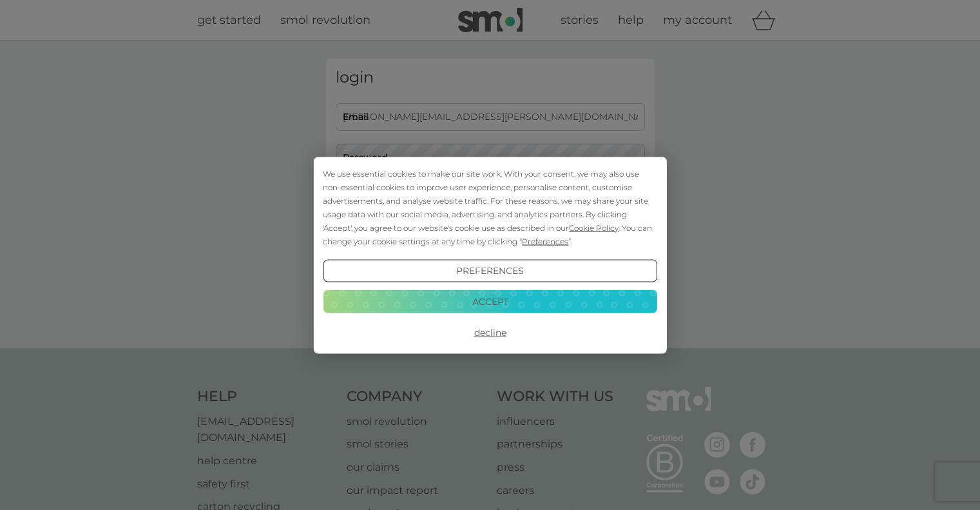  What do you see at coordinates (489, 271) in the screenshot?
I see `button: Preferences` at bounding box center [489, 271].